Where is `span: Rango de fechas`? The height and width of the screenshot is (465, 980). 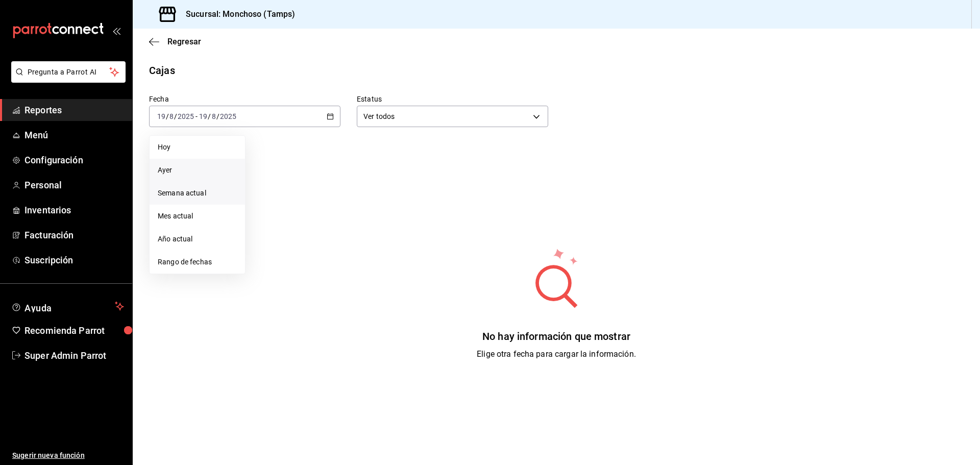
span: Rango de fechas is located at coordinates (197, 262).